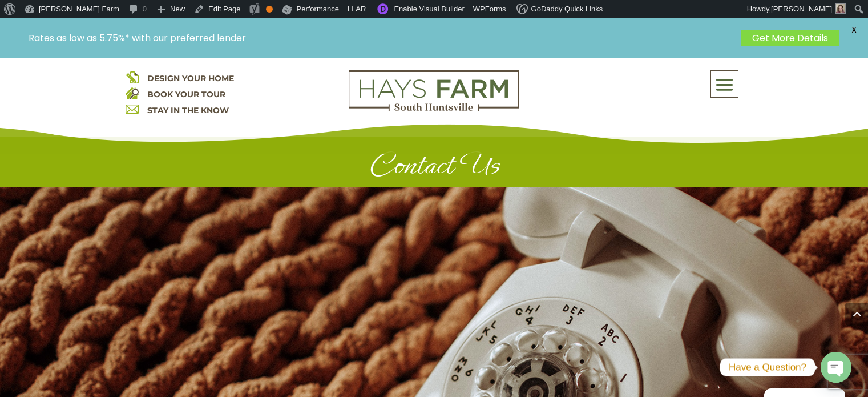 The image size is (868, 397). I want to click on h1: Contact Us, so click(434, 168).